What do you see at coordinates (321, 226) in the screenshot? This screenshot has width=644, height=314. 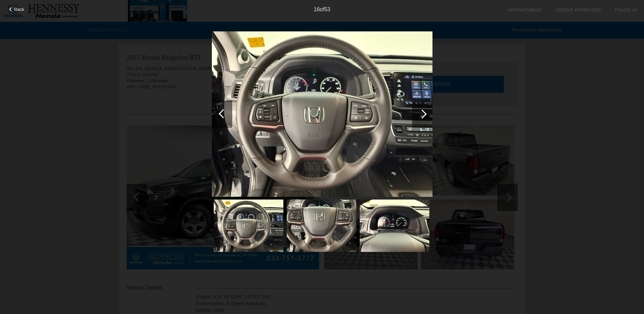 I see `img: dbc83cf5-ce5f-42a5-ac97-ed750404d4f7.jpeg` at bounding box center [321, 226].